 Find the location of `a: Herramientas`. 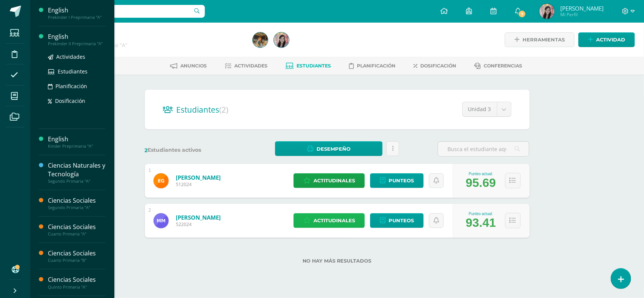

a: Herramientas is located at coordinates (540, 39).